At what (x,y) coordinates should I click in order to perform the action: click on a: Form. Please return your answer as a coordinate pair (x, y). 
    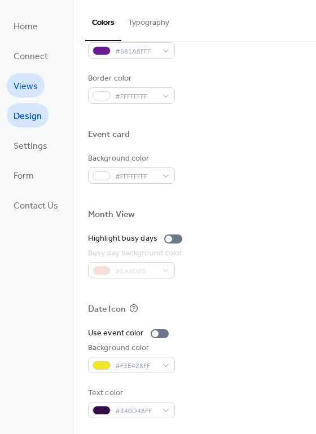
    Looking at the image, I should click on (24, 175).